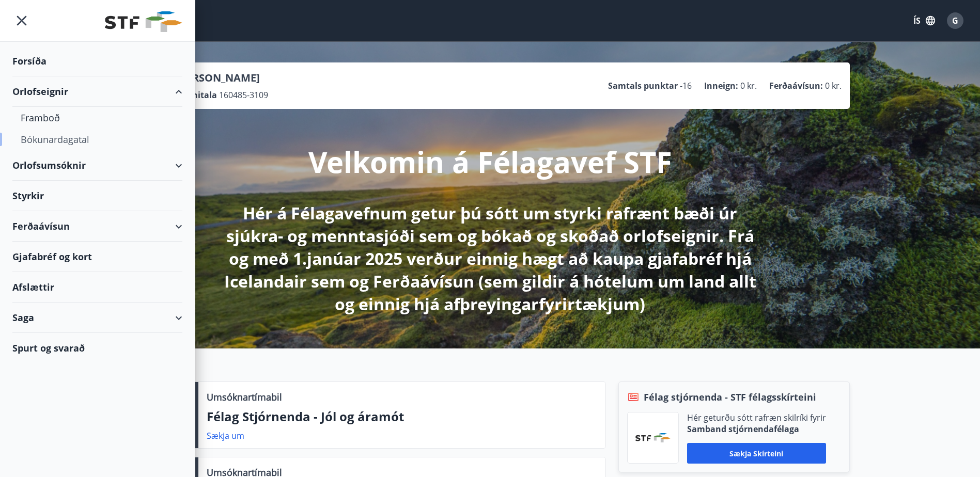 The image size is (980, 477). What do you see at coordinates (97, 196) in the screenshot?
I see `div: Styrkir` at bounding box center [97, 196].